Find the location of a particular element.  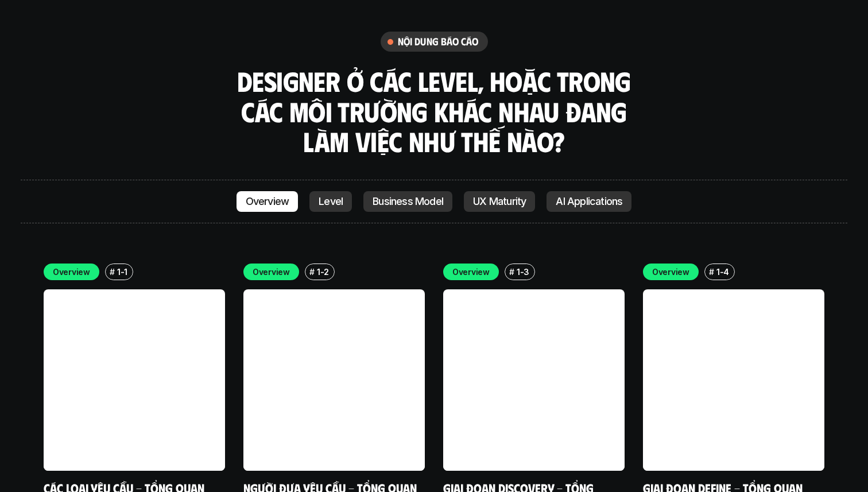

h3: Designer ở các level, hoặc trong các môi trường khác nhau đang làm việc như thế nào? is located at coordinates (434, 111).